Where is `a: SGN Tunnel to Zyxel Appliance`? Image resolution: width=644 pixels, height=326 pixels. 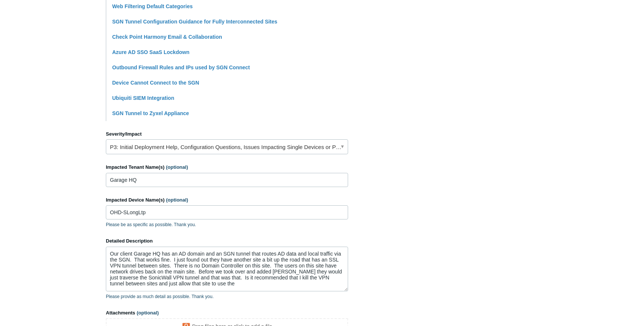
a: SGN Tunnel to Zyxel Appliance is located at coordinates (151, 114).